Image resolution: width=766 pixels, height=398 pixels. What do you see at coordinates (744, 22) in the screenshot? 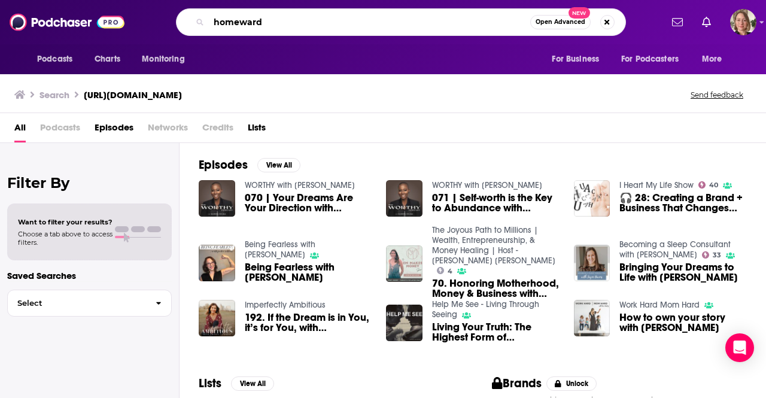
I see `span: Logged in as AriFortierPr` at bounding box center [744, 22].